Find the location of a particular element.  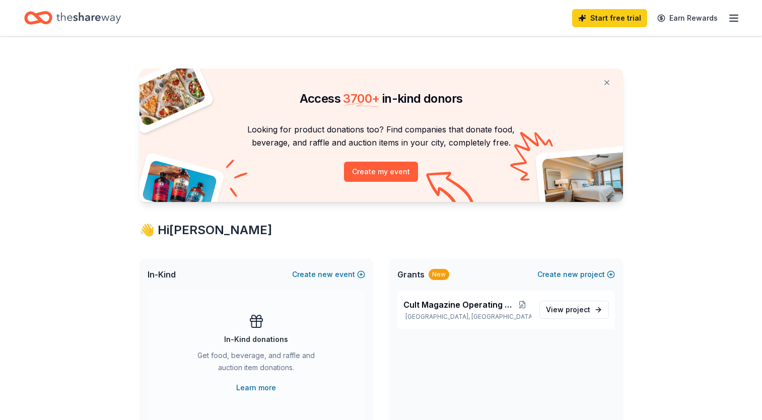

div: Get food, beverage, and raffle and auction item donations. is located at coordinates (256, 364).